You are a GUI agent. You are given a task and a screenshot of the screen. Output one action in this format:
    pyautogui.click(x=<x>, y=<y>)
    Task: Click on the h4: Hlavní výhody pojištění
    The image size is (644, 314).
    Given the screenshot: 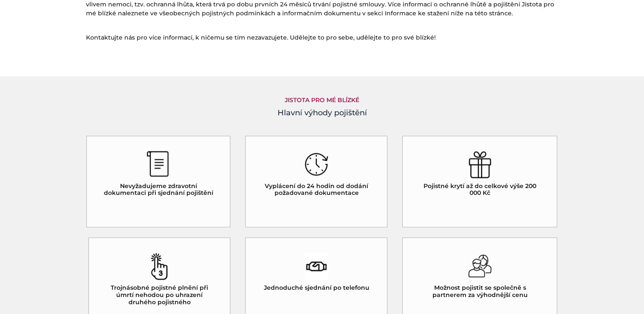 What is the action you would take?
    pyautogui.click(x=322, y=113)
    